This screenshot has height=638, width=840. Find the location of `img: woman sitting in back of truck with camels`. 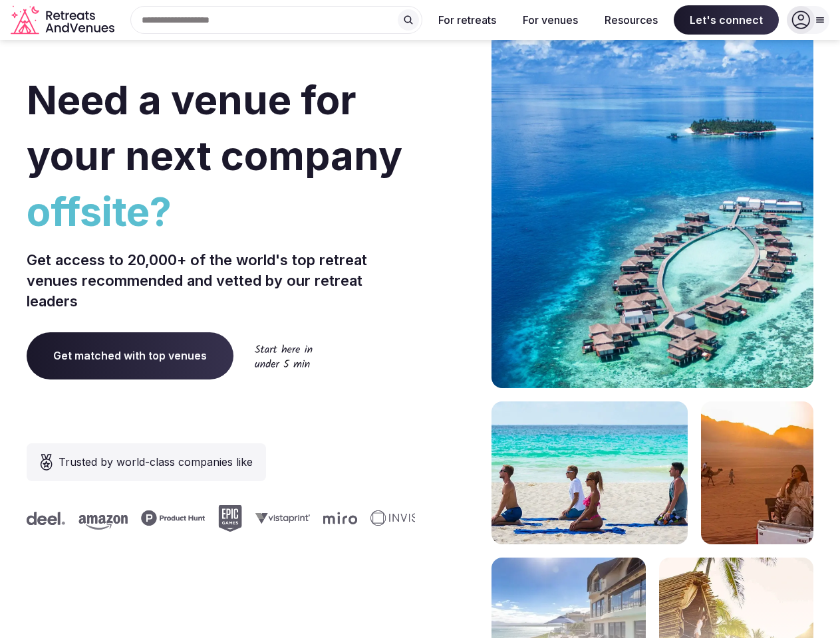

img: woman sitting in back of truck with camels is located at coordinates (757, 473).